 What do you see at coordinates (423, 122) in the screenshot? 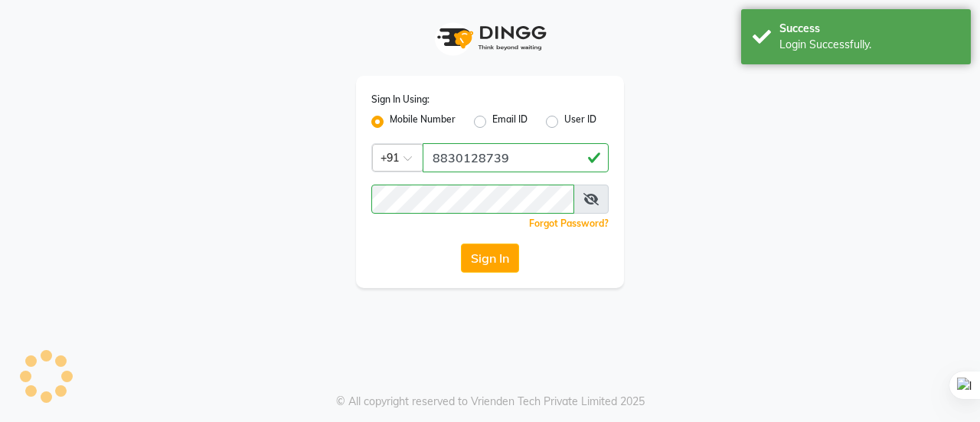
I see `label: Mobile Number` at bounding box center [423, 122].